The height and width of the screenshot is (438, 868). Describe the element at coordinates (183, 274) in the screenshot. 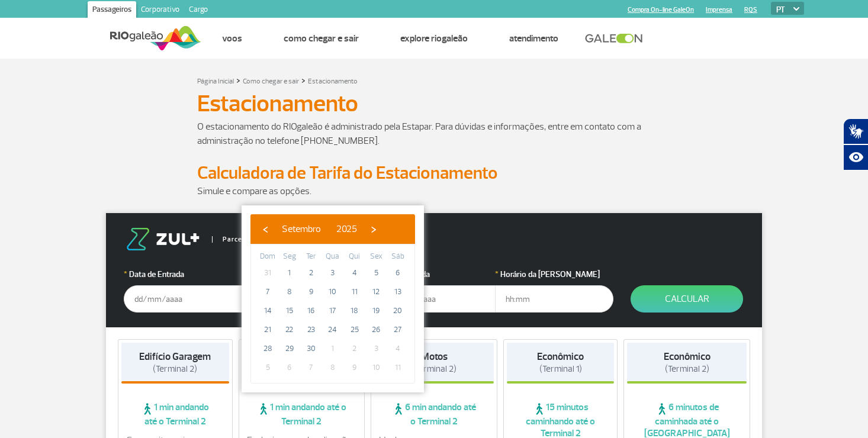

I see `label: Data de Entrada` at that location.